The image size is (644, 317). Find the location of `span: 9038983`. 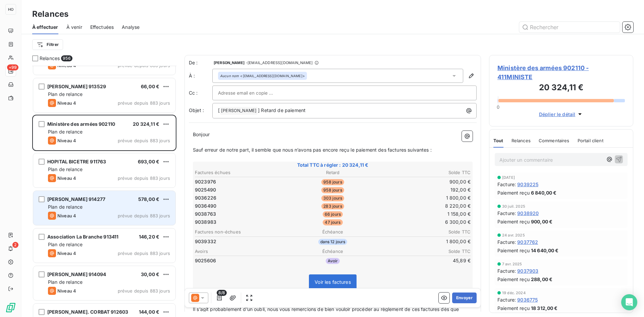

span: 9038983 is located at coordinates (206, 222).